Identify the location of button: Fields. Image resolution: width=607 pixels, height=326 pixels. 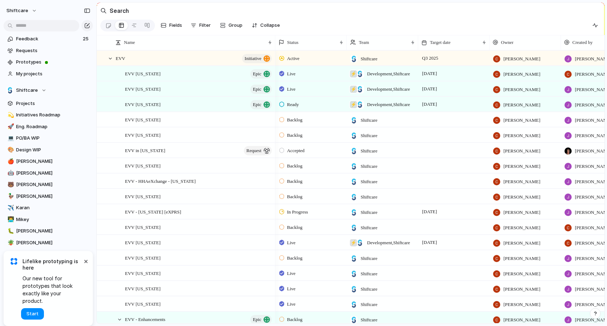
(171, 25).